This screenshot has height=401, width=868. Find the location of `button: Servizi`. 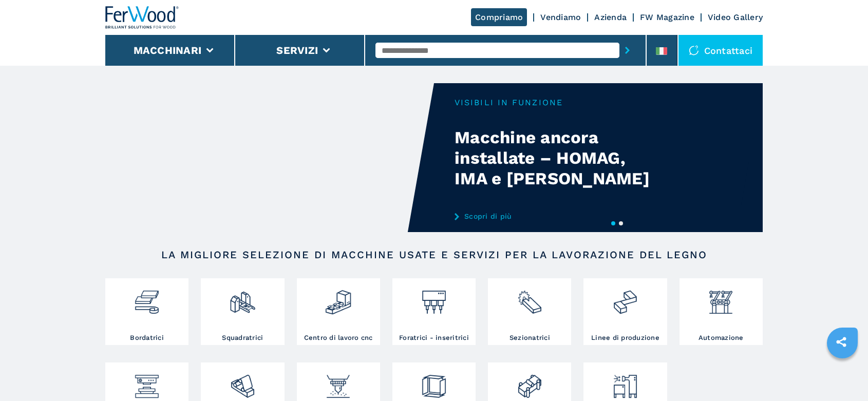

button: Servizi is located at coordinates (297, 50).